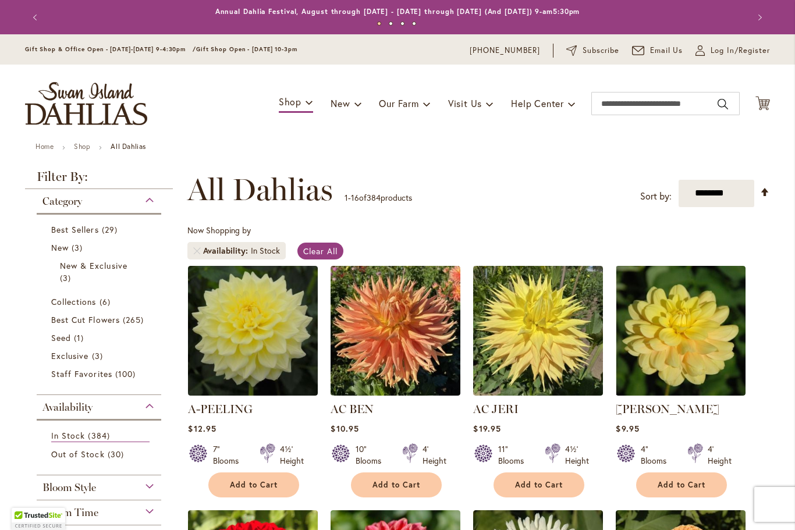 This screenshot has height=530, width=795. Describe the element at coordinates (372, 455) in the screenshot. I see `div: 10" Blooms` at that location.